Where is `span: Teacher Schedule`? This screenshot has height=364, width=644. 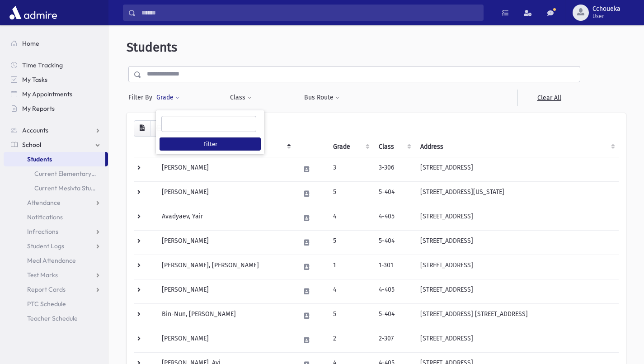 span: Teacher Schedule is located at coordinates (52, 318).